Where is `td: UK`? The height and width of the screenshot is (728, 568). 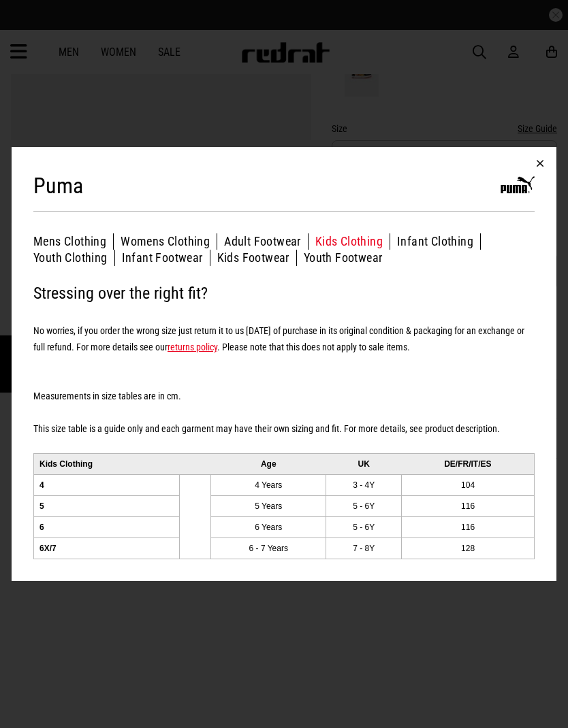 td: UK is located at coordinates (363, 463).